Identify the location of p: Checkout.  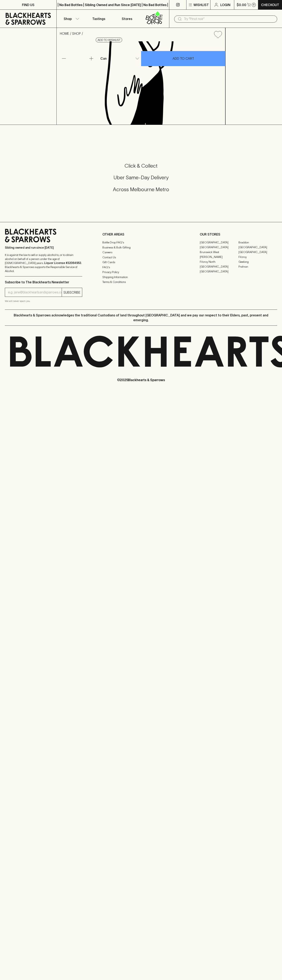
(270, 5).